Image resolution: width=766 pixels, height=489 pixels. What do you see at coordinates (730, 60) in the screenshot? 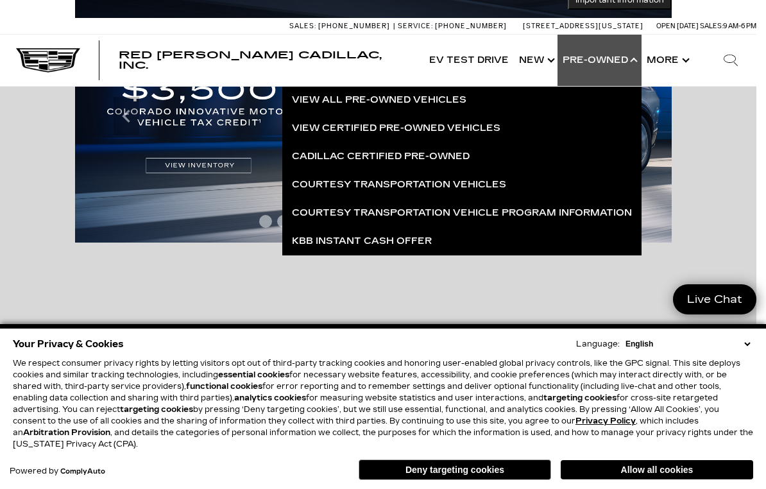
I see `div: Search` at bounding box center [730, 60].